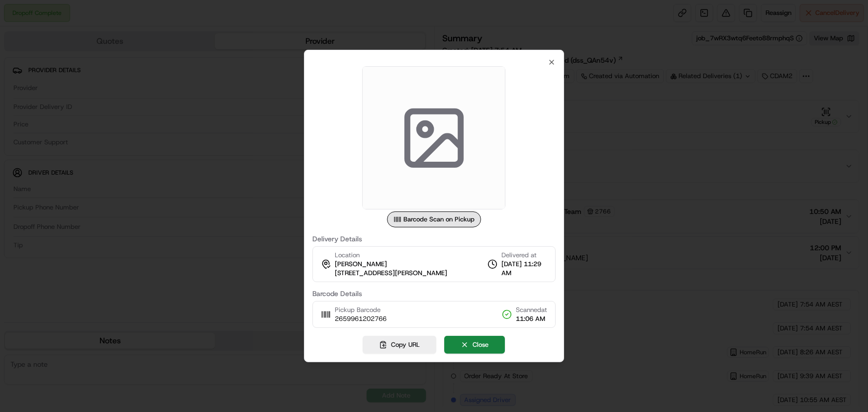 This screenshot has height=412, width=868. I want to click on label: Barcode Details, so click(434, 293).